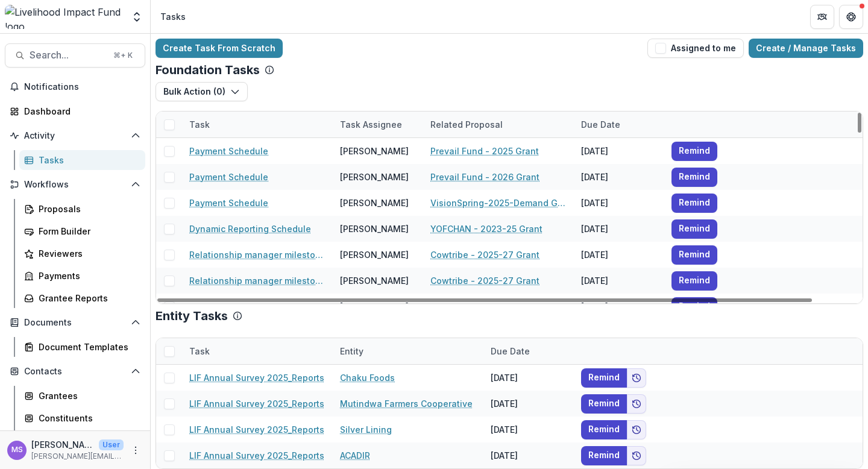 The width and height of the screenshot is (868, 469). Describe the element at coordinates (82, 253) in the screenshot. I see `a: Reviewers` at that location.